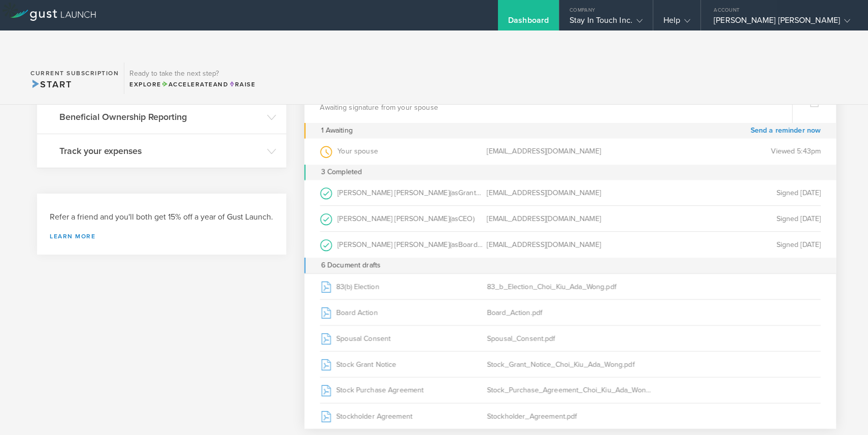  Describe the element at coordinates (465, 218) in the screenshot. I see `span: CEO` at that location.